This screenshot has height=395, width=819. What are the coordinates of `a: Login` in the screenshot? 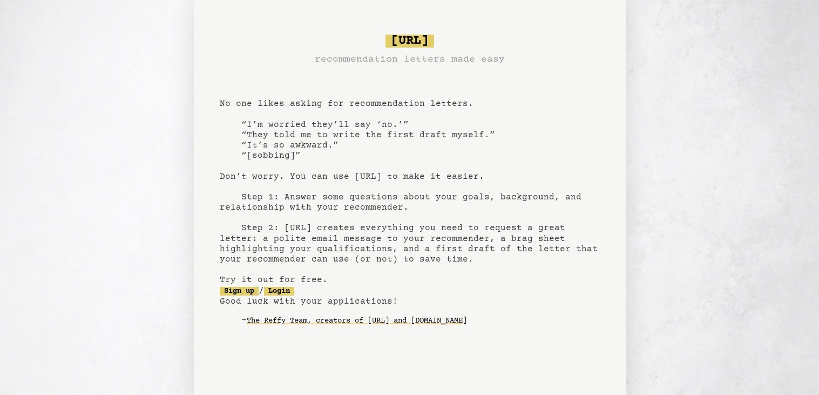 It's located at (279, 291).